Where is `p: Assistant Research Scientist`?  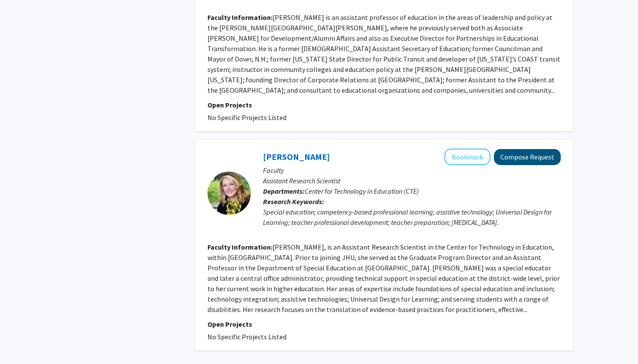 p: Assistant Research Scientist is located at coordinates (411, 181).